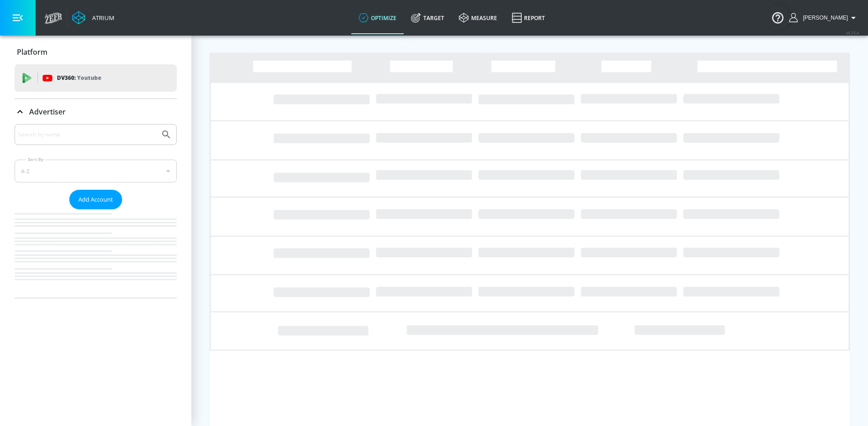  Describe the element at coordinates (101, 17) in the screenshot. I see `div: Atrium` at that location.